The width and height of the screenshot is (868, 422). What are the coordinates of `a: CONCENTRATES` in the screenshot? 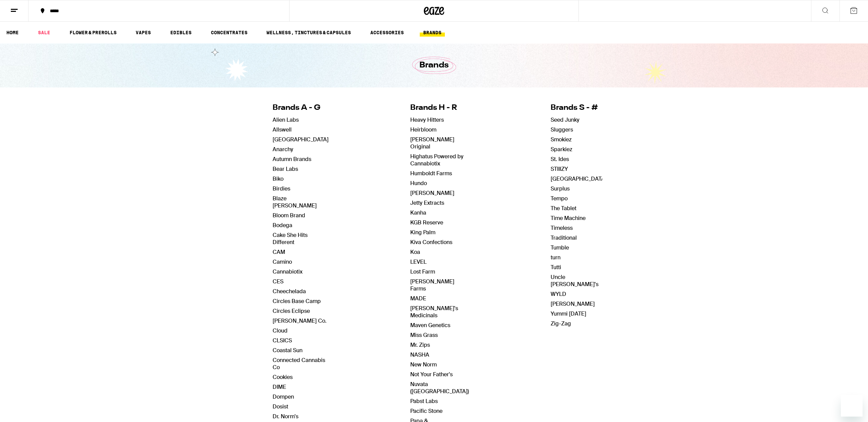 It's located at (229, 33).